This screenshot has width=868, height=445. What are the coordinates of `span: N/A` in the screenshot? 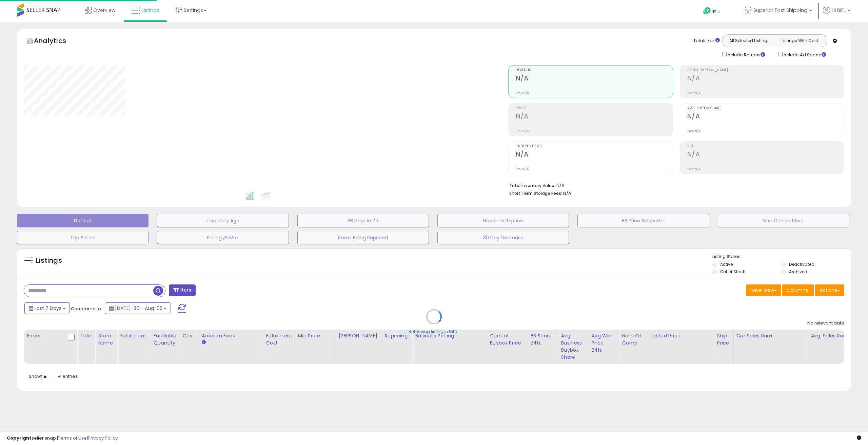 It's located at (567, 193).